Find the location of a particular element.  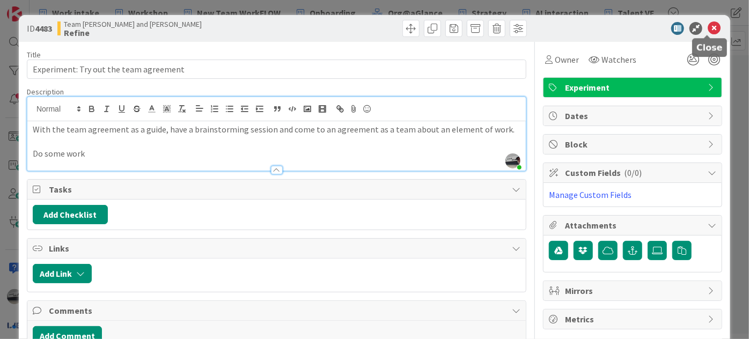

span: Block is located at coordinates (634, 144).